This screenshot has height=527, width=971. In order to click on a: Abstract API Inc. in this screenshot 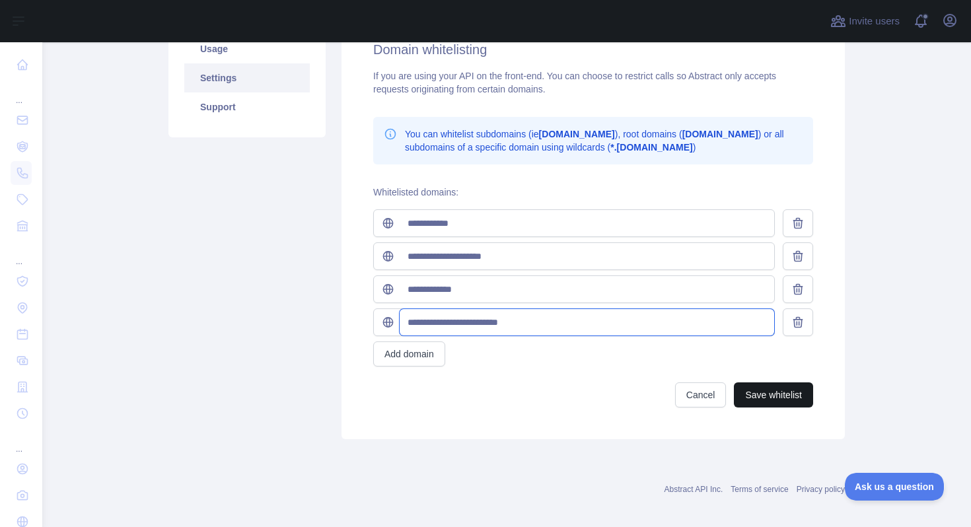, I will do `click(693, 489)`.